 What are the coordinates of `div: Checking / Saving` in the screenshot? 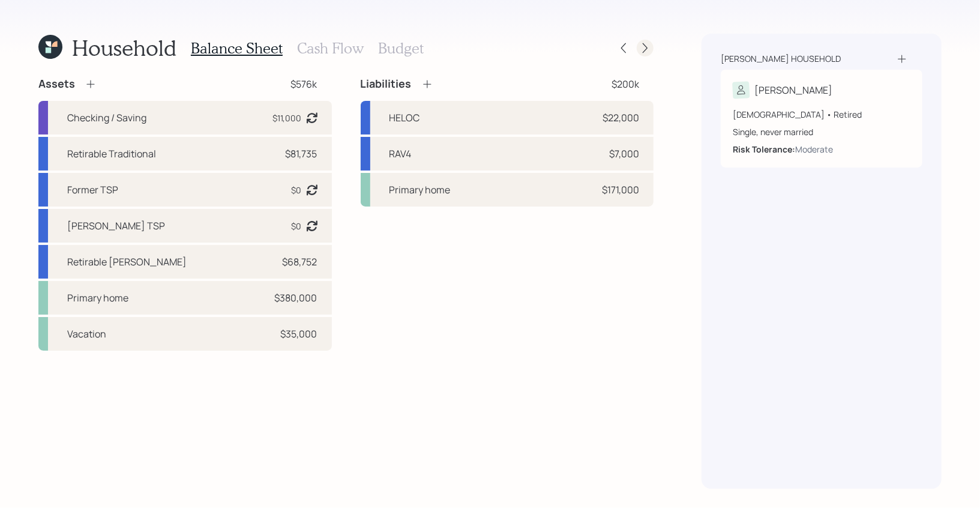 It's located at (107, 118).